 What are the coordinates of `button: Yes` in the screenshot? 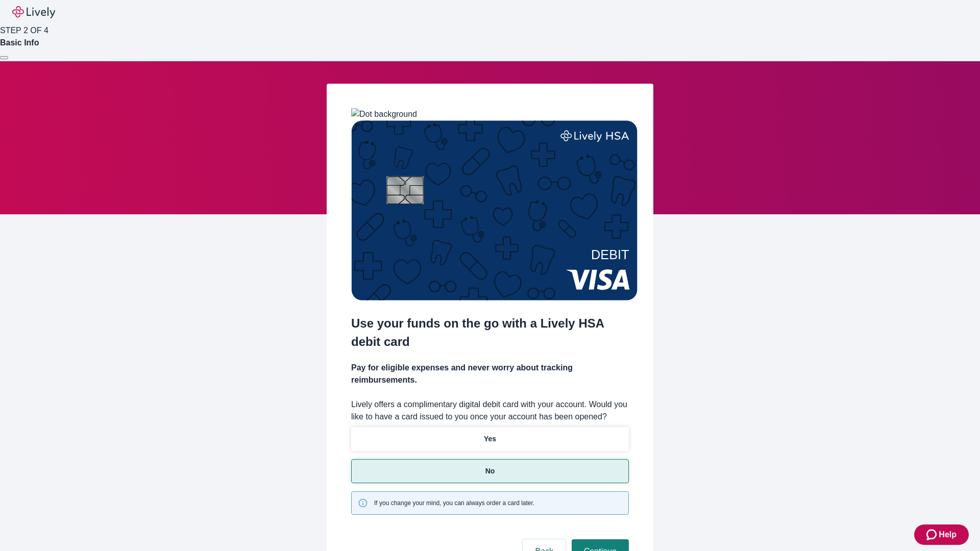 It's located at (490, 438).